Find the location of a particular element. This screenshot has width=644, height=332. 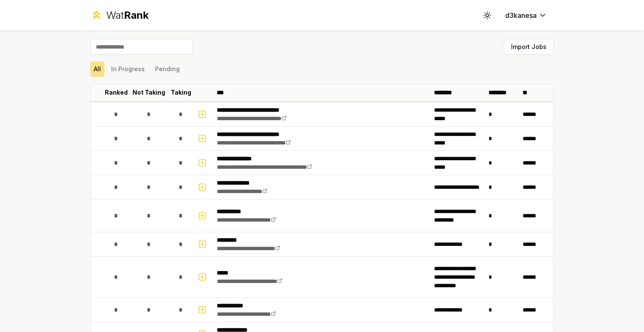

button: Import Jobs is located at coordinates (529, 47).